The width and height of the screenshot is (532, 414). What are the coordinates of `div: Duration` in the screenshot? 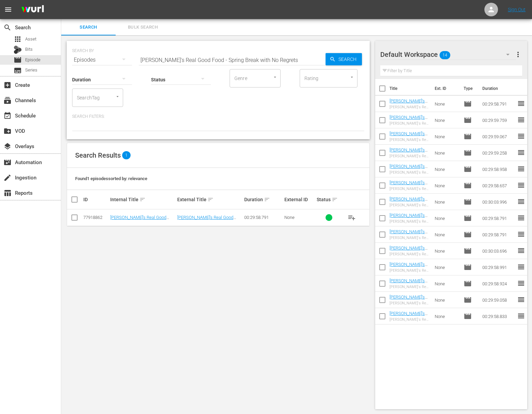 It's located at (264, 199).